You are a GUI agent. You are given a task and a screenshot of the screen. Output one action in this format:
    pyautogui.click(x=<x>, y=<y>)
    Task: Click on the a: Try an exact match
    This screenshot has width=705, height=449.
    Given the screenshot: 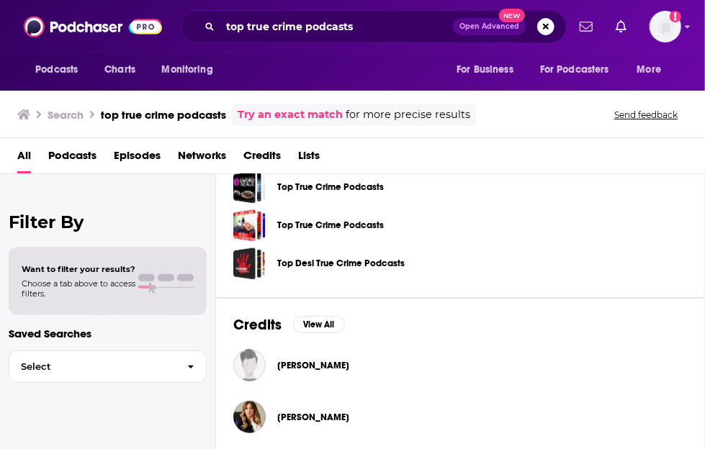 What is the action you would take?
    pyautogui.click(x=290, y=115)
    